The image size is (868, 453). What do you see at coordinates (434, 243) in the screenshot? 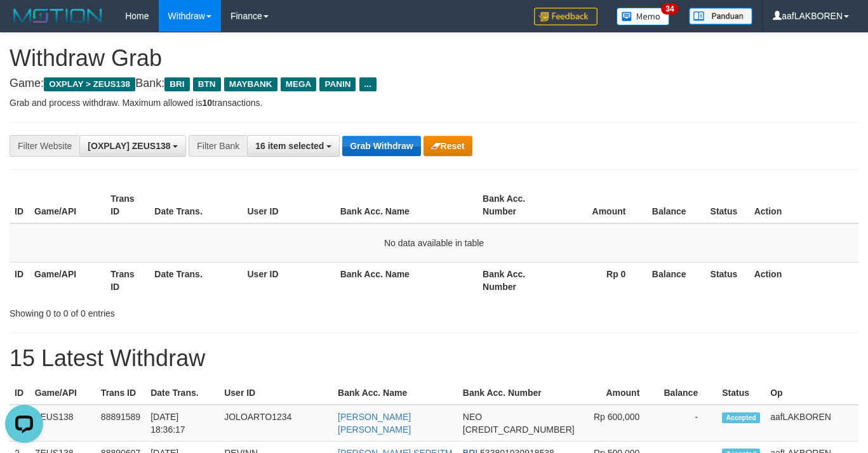
I see `td: No data available in table` at bounding box center [434, 243].